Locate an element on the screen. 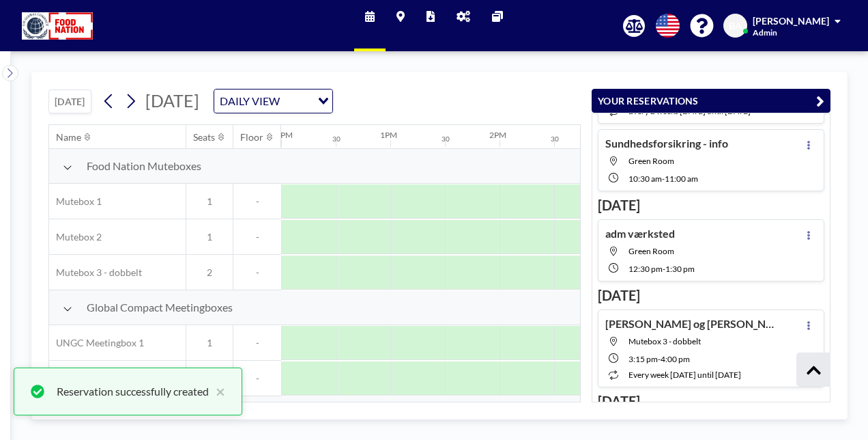 This screenshot has width=868, height=440. span: Global Compact Meetingboxes is located at coordinates (160, 308).